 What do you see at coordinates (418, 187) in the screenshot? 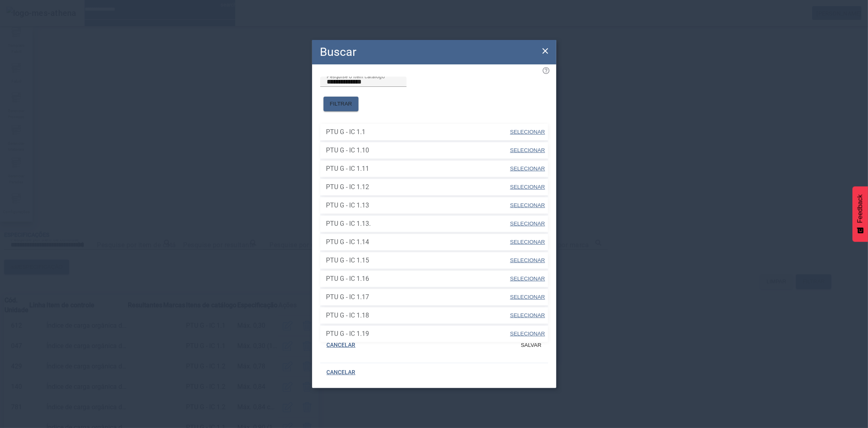
I see `span: PTU G - IC 1.12` at bounding box center [418, 187].